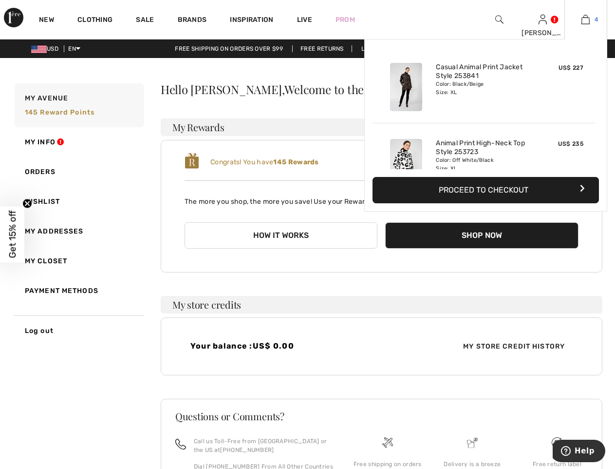  I want to click on button: Proceed to Checkout, so click(486, 190).